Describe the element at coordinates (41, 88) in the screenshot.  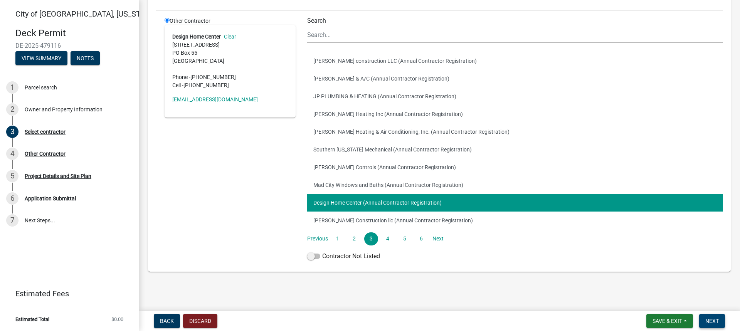
I see `div: Parcel search` at that location.